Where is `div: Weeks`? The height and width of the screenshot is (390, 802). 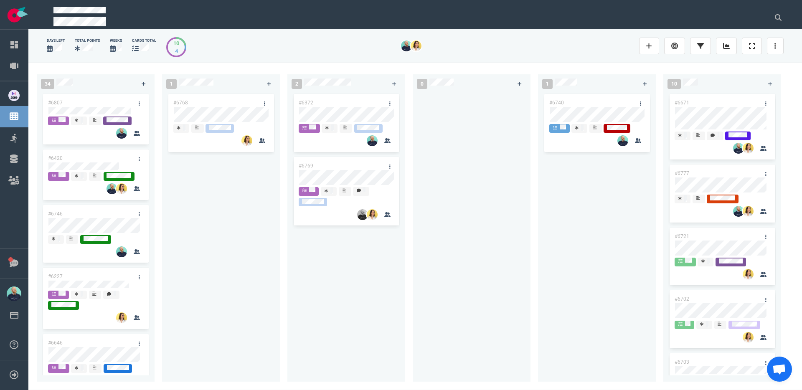
div: Weeks is located at coordinates (116, 41).